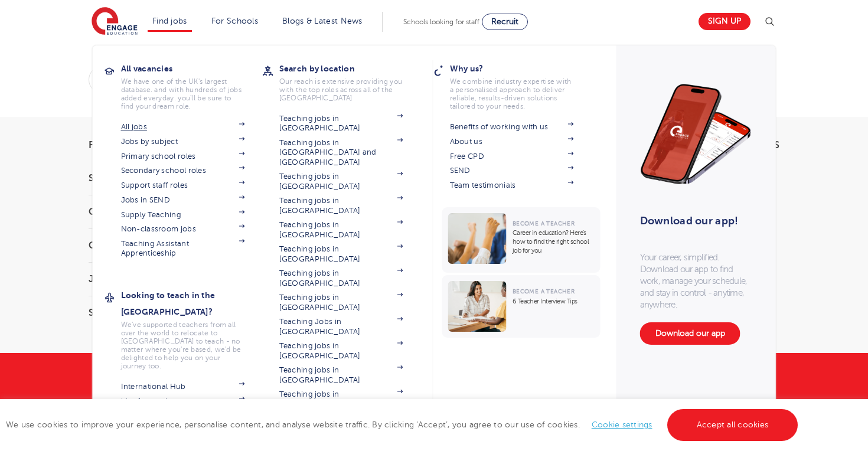 Image resolution: width=868 pixels, height=451 pixels. Describe the element at coordinates (522, 240) in the screenshot. I see `a: Become a TeacherCareer in education? Here’s how to find the right school job for you` at that location.